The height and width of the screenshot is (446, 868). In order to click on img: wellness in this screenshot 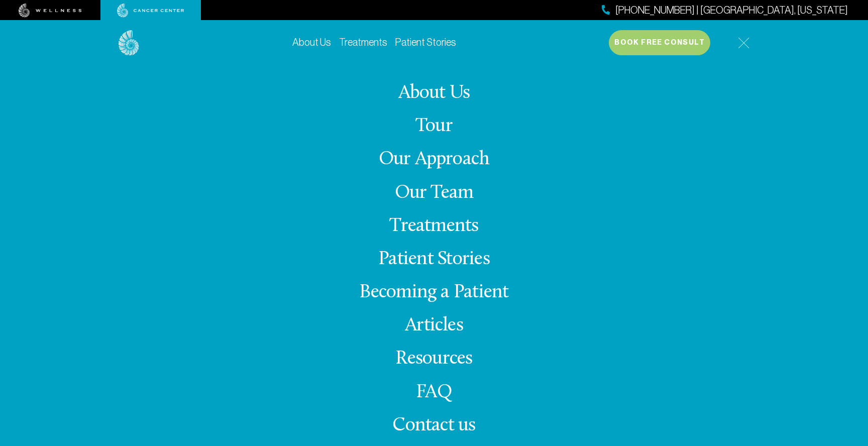, I will do `click(50, 10)`.